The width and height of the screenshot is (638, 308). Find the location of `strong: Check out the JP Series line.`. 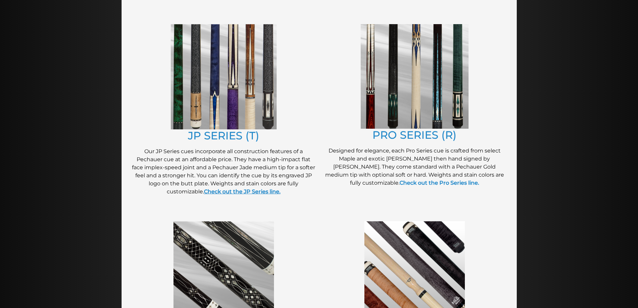

strong: Check out the JP Series line. is located at coordinates (242, 191).